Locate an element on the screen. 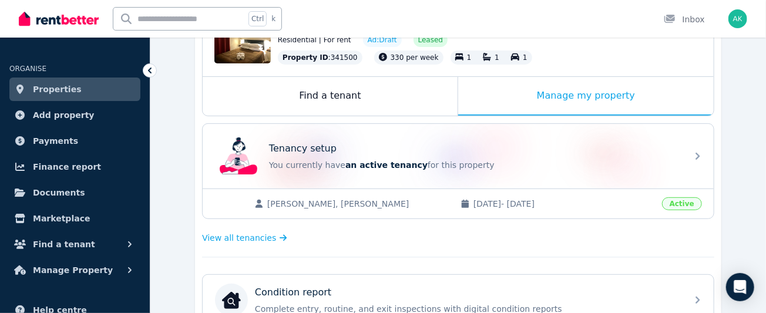 This screenshot has height=313, width=766. span: Properties is located at coordinates (57, 89).